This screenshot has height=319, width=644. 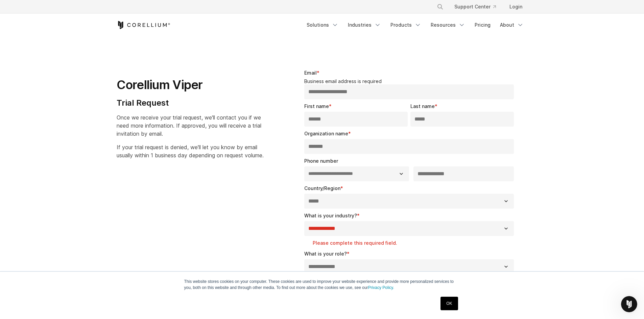 What do you see at coordinates (322, 25) in the screenshot?
I see `a: Solutions` at bounding box center [322, 25].